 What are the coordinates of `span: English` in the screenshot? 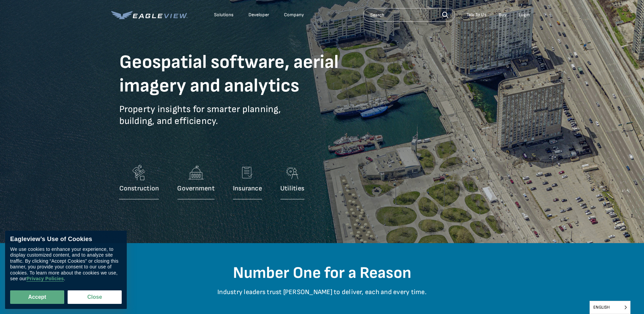 It's located at (610, 308).